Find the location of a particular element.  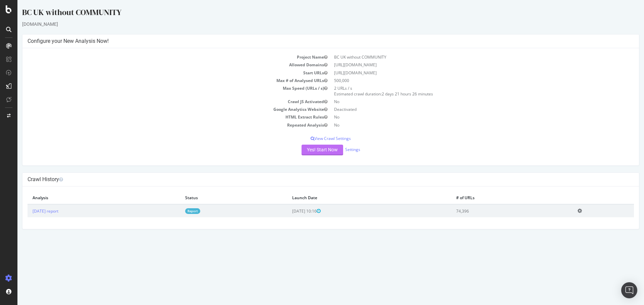

td: Google Analytics Website is located at coordinates (162, 109).